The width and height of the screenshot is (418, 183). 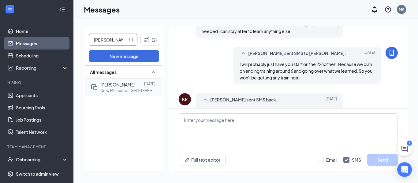 I want to click on span: Okay thank you, so click(x=217, y=111).